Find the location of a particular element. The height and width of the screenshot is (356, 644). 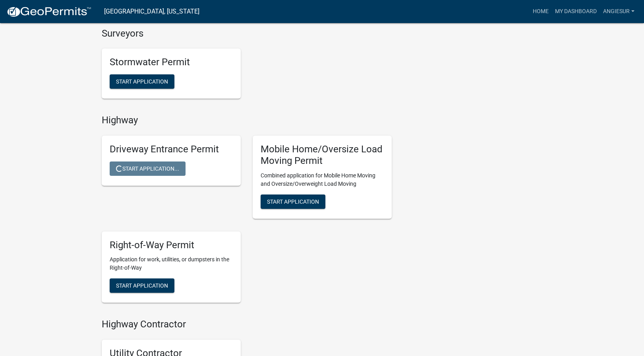

h5: Mobile Home/Oversize Load Moving Permit is located at coordinates (322, 155).